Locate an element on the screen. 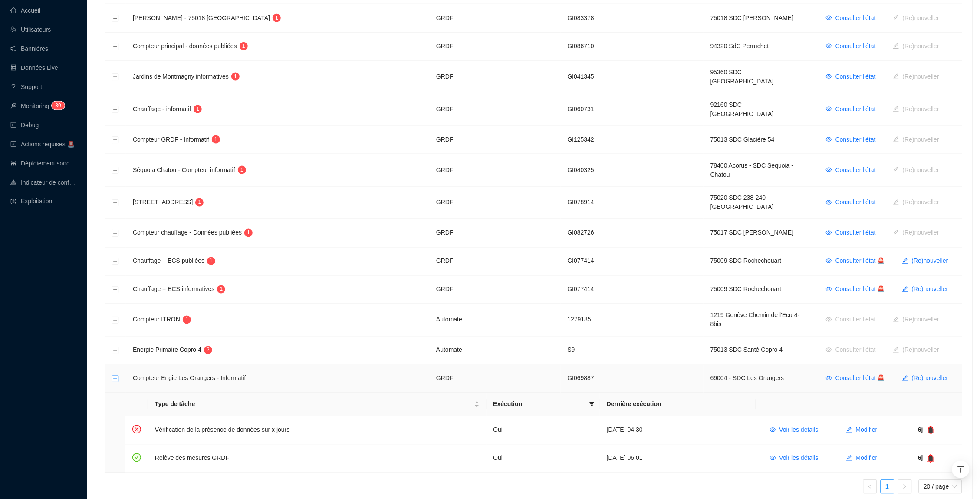  span: (Re)nouveller is located at coordinates (930, 378).